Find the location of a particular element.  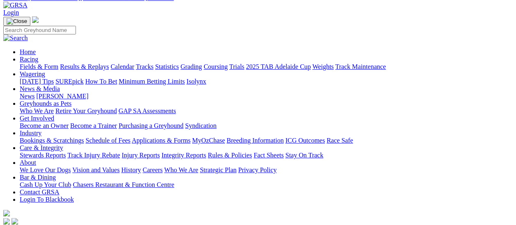

a: Care & Integrity is located at coordinates (41, 148).